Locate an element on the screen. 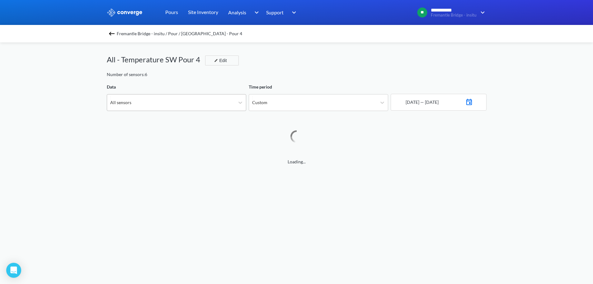 The height and width of the screenshot is (284, 593). img: edit-icon.svg is located at coordinates (216, 60).